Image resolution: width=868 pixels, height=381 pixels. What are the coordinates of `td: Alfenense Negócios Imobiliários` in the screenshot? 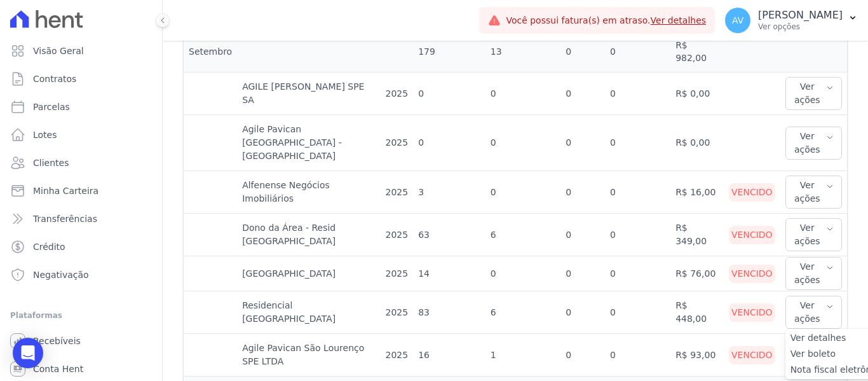 It's located at (308, 192).